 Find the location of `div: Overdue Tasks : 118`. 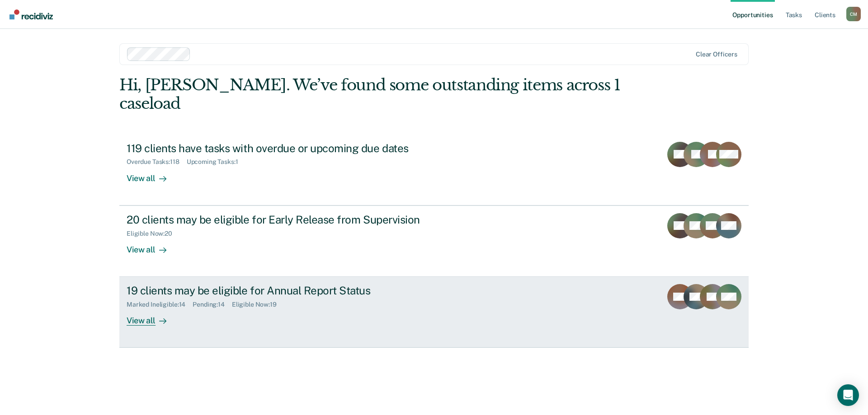

div: Overdue Tasks : 118 is located at coordinates (156, 162).